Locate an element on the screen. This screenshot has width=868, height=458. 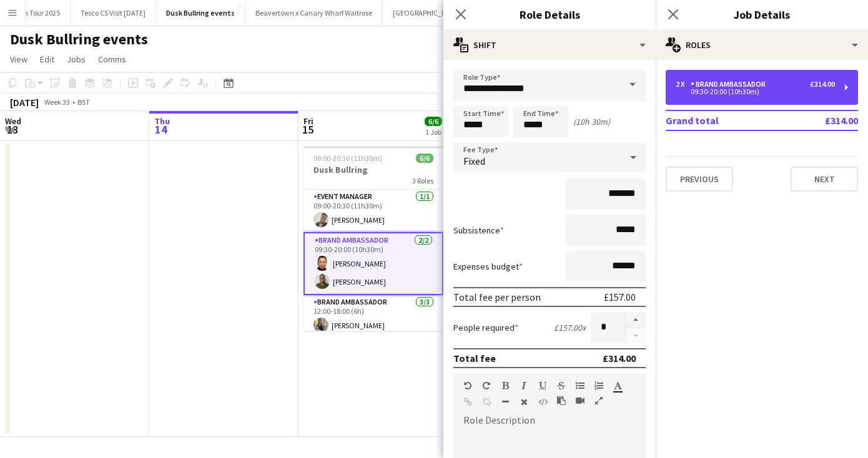
button: Italic is located at coordinates (524, 386).